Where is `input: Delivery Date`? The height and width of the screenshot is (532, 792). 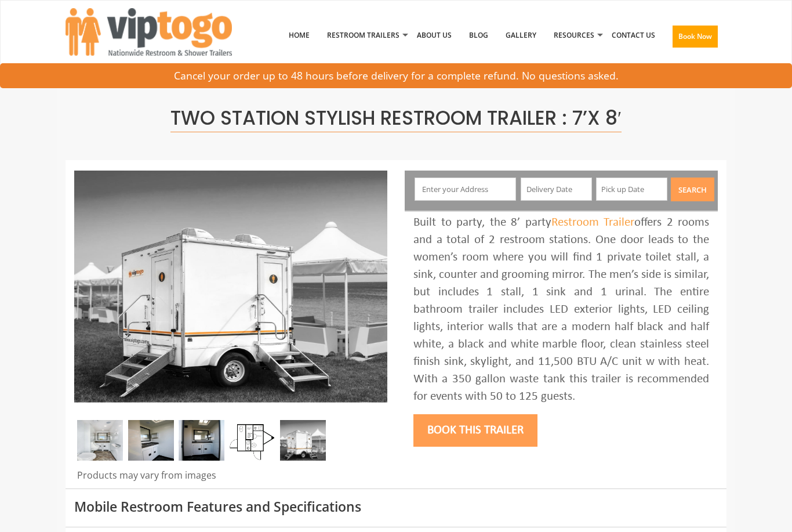 input: Delivery Date is located at coordinates (556, 189).